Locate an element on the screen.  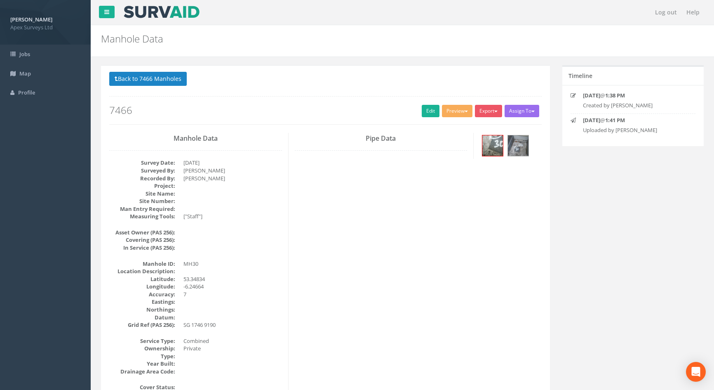
dt: Measuring Tools: is located at coordinates (142, 216).